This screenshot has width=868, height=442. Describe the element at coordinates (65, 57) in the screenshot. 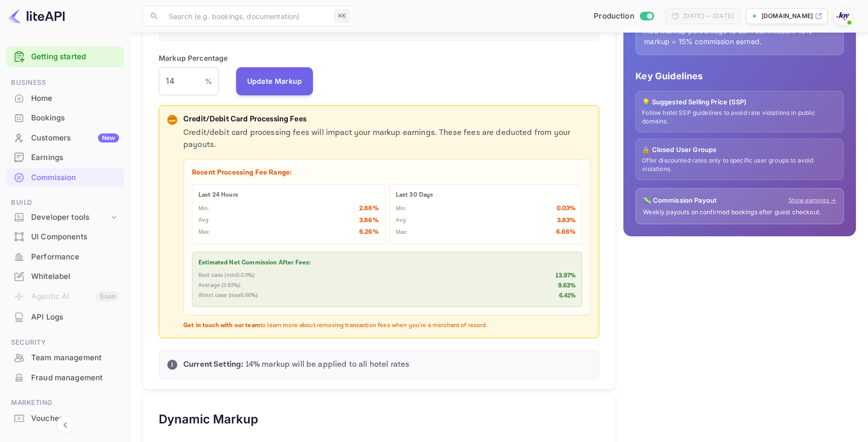

I see `div: Getting started` at that location.